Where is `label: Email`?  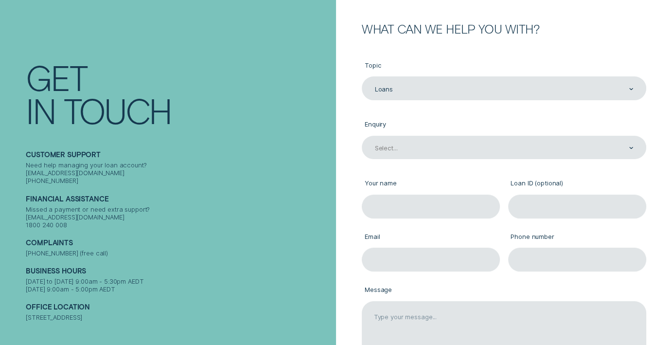 label: Email is located at coordinates (431, 237).